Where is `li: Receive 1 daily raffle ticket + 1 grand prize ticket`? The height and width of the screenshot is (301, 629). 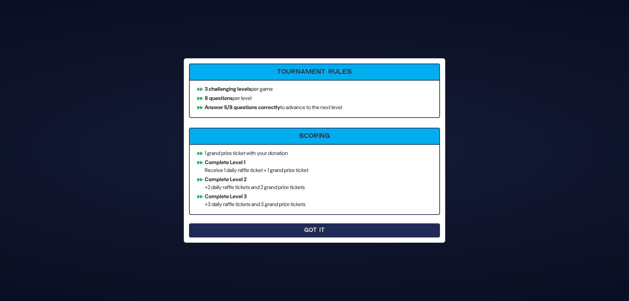
li: Receive 1 daily raffle ticket + 1 grand prize ticket is located at coordinates (315, 166).